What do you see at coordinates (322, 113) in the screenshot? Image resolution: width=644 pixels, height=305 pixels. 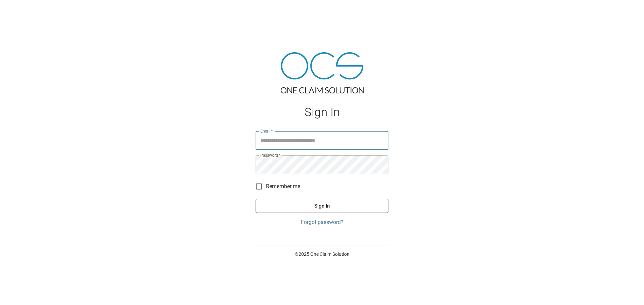 I see `h1: Sign In` at bounding box center [322, 113].